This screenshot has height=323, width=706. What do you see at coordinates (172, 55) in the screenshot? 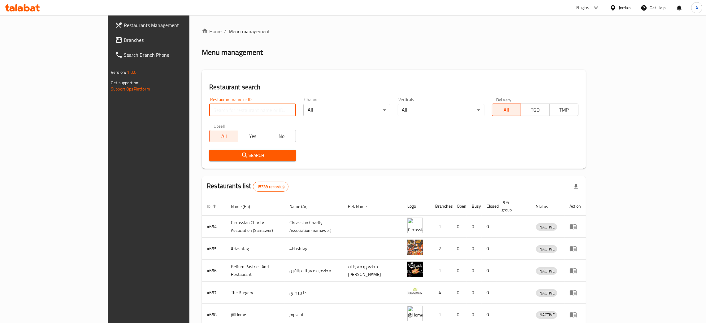
I see `span: Search Branch Phone` at bounding box center [172, 55].